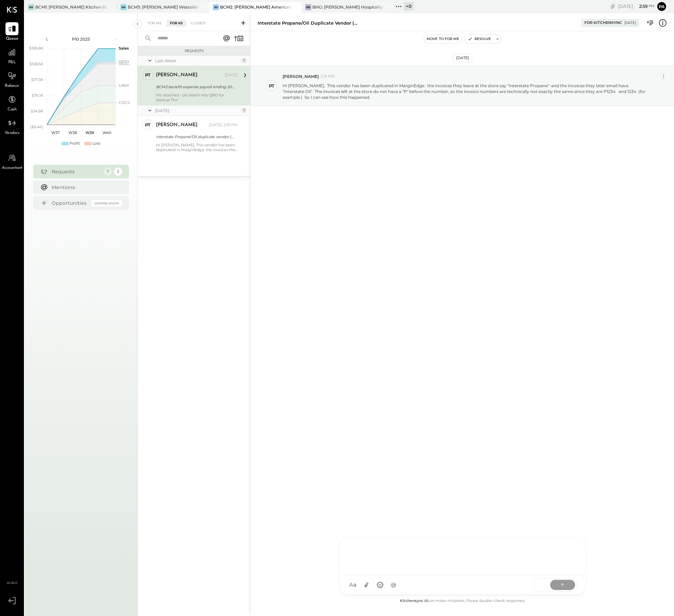 This screenshot has height=616, width=674. I want to click on text: $117.3K, so click(37, 80).